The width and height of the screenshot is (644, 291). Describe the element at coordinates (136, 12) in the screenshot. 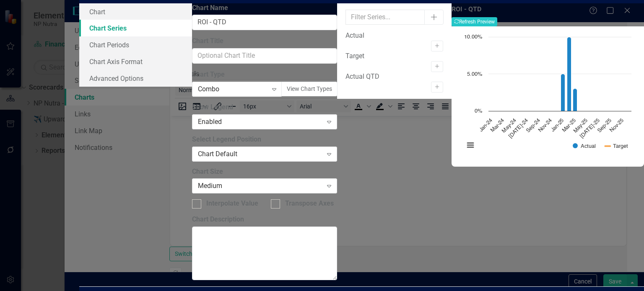

I see `a: Chart` at that location.